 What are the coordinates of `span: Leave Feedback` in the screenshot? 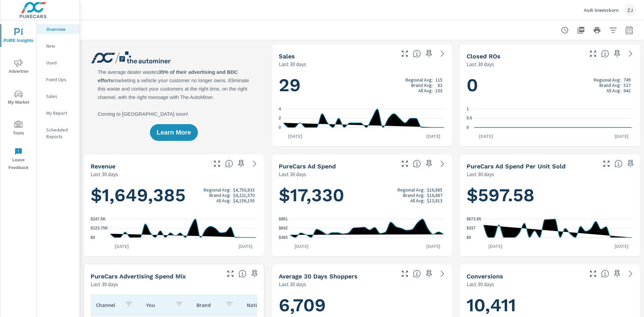 It's located at (19, 160).